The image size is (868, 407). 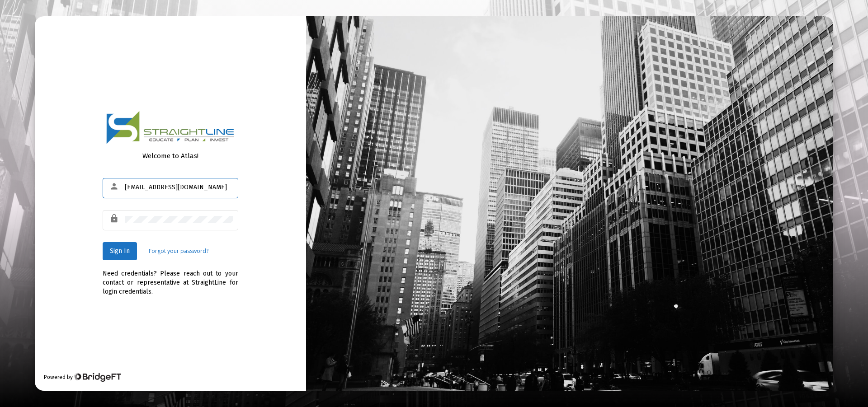 I want to click on mat-icon: person, so click(x=115, y=186).